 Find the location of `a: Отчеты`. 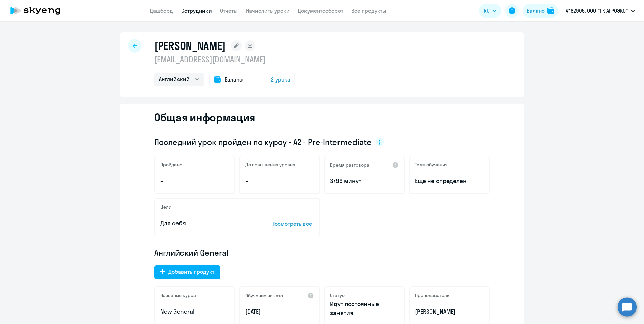

a: Отчеты is located at coordinates (229, 11).